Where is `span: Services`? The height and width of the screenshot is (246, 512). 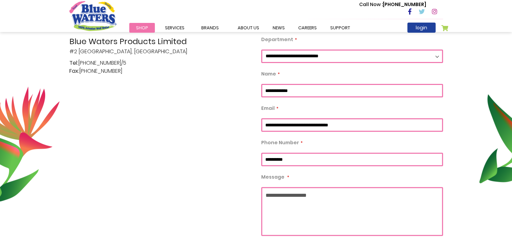 span: Services is located at coordinates (175, 28).